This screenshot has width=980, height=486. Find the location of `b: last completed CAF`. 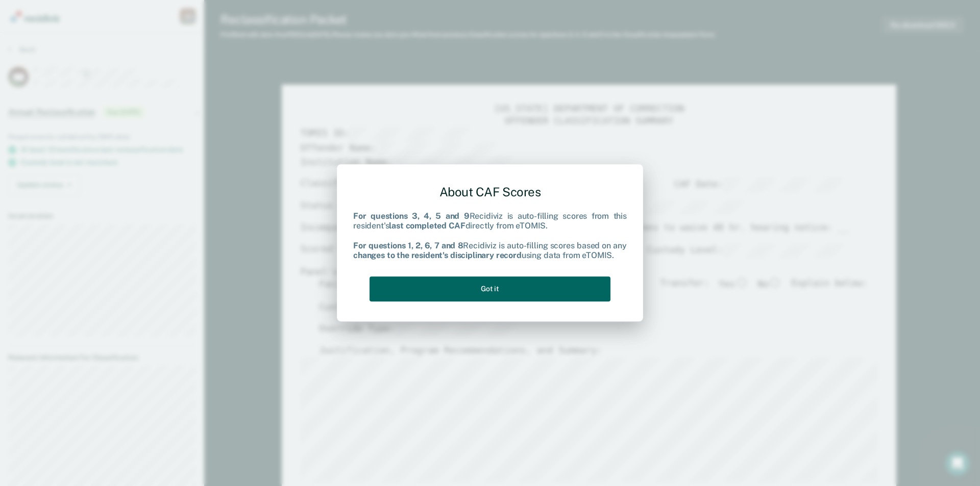

b: last completed CAF is located at coordinates (426, 226).